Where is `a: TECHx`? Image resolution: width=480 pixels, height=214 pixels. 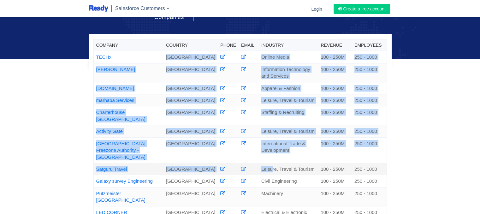 a: TECHx is located at coordinates (104, 57).